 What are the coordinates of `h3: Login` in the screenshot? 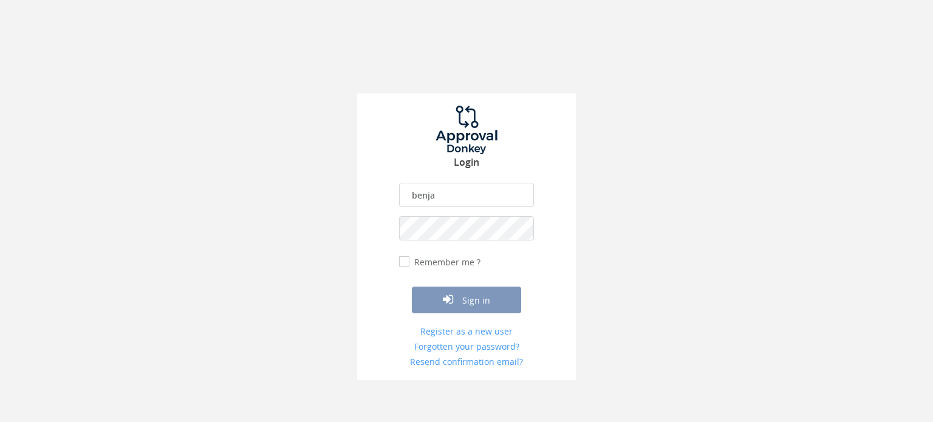 It's located at (466, 163).